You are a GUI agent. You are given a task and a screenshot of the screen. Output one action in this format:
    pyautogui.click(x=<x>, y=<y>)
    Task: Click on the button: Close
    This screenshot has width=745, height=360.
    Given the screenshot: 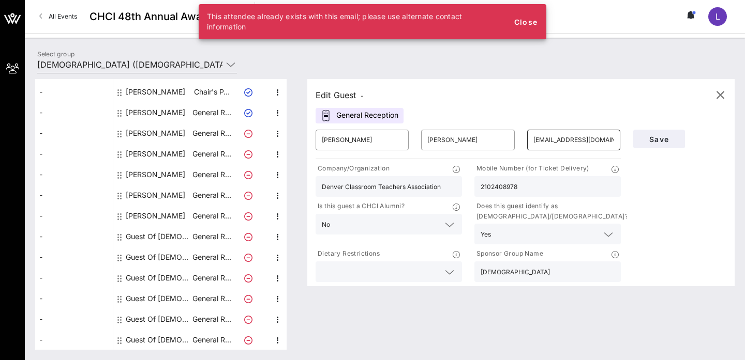 What is the action you would take?
    pyautogui.click(x=525, y=22)
    